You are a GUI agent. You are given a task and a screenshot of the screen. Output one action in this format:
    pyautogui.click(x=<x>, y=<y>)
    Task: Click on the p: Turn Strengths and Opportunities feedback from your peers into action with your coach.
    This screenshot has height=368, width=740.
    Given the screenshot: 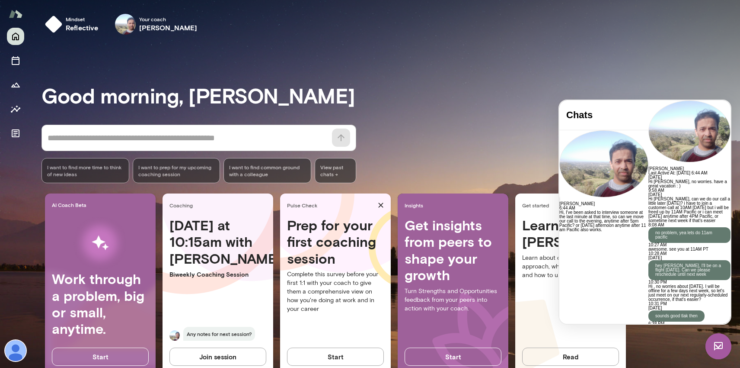 What is the action you would take?
    pyautogui.click(x=453, y=300)
    